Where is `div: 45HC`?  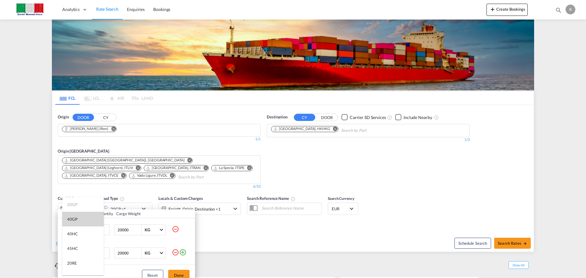
div: 45HC is located at coordinates (72, 248).